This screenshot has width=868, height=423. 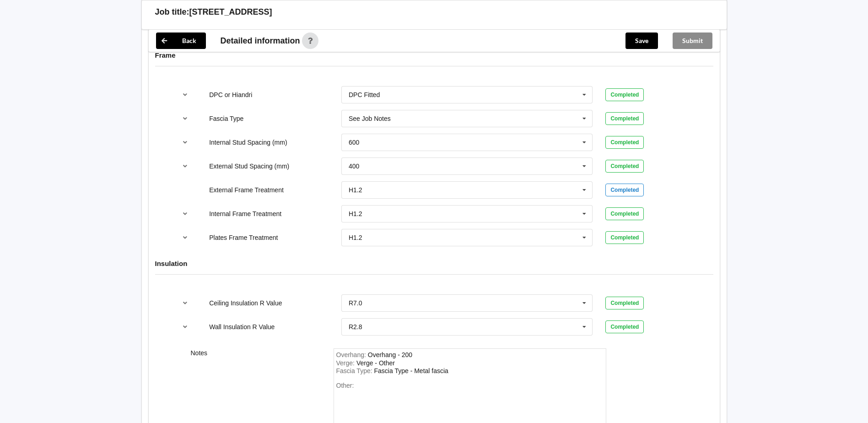 What do you see at coordinates (434, 263) in the screenshot?
I see `h4: Insulation` at bounding box center [434, 263].